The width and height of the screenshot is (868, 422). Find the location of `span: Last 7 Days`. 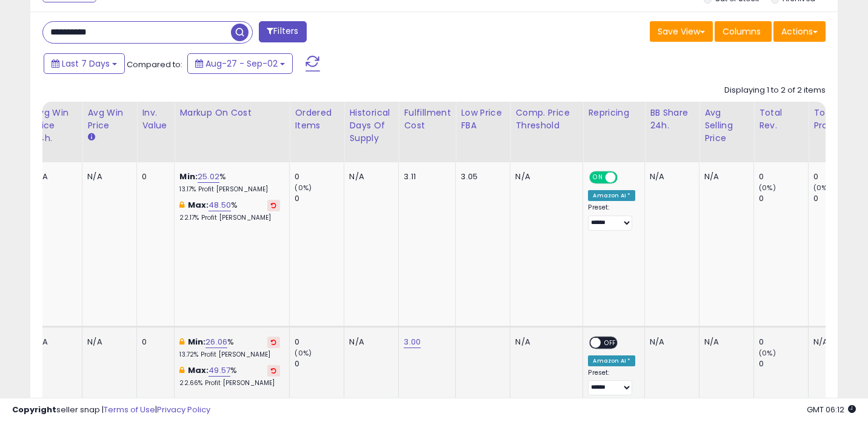

span: Last 7 Days is located at coordinates (86, 64).